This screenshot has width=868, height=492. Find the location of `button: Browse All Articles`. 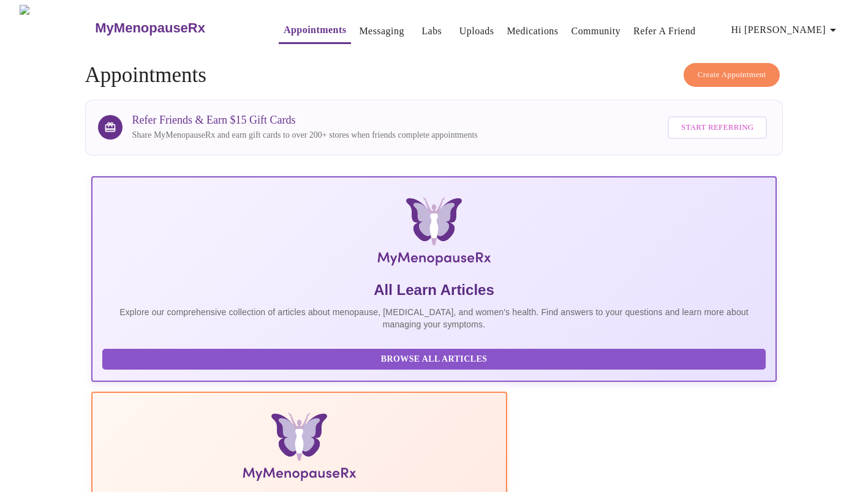

button: Browse All Articles is located at coordinates (434, 359).